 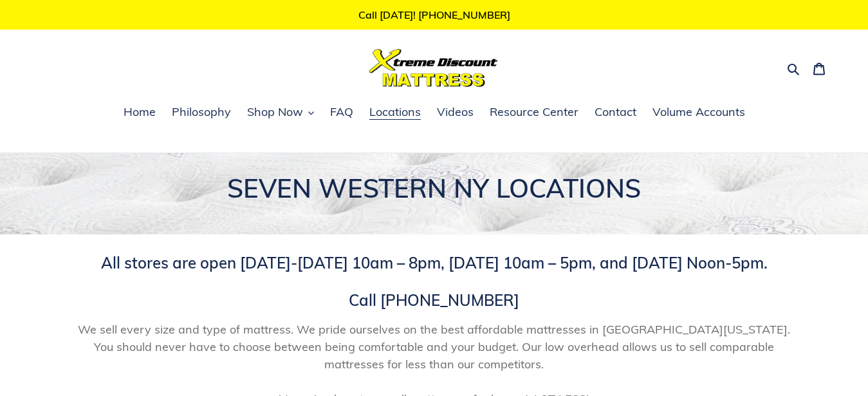 What do you see at coordinates (341, 112) in the screenshot?
I see `span: FAQ` at bounding box center [341, 112].